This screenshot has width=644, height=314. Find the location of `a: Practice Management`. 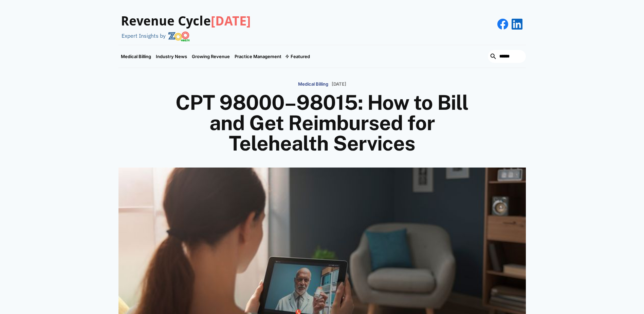

a: Practice Management is located at coordinates (258, 56).